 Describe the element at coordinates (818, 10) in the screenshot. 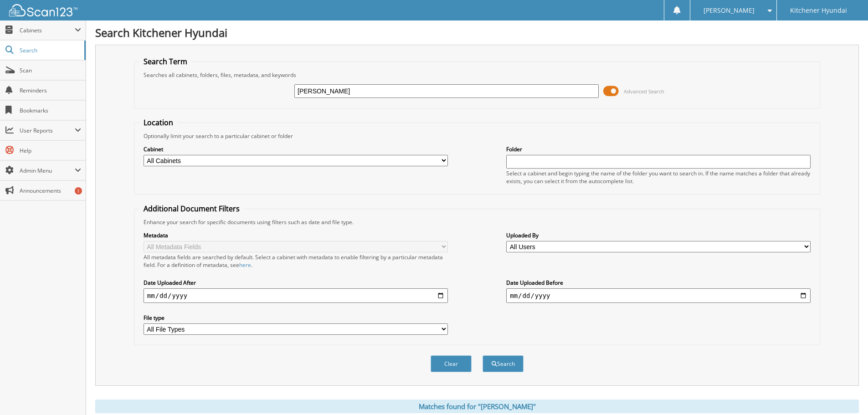

I see `span: Kitchener Hyundai` at that location.